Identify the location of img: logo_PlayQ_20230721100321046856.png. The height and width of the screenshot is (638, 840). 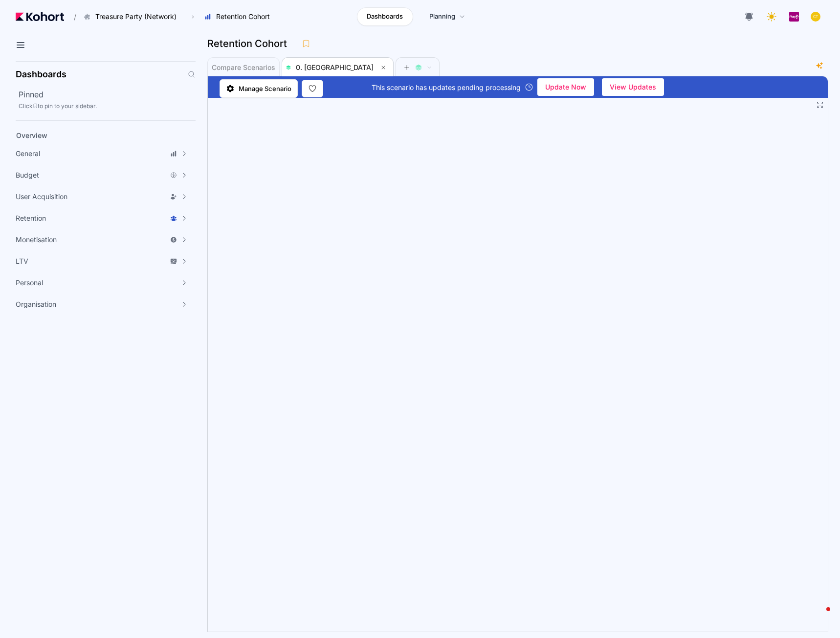
(794, 16).